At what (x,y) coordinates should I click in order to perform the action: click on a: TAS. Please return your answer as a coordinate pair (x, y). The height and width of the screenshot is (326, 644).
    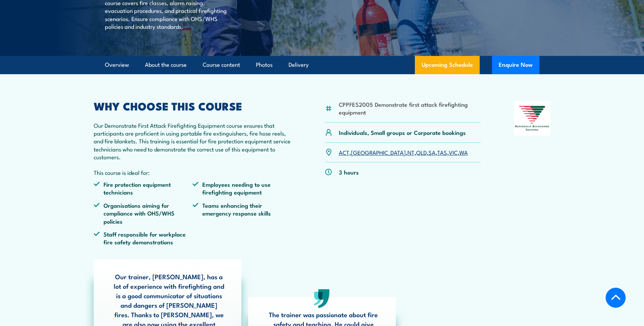
    Looking at the image, I should click on (442, 152).